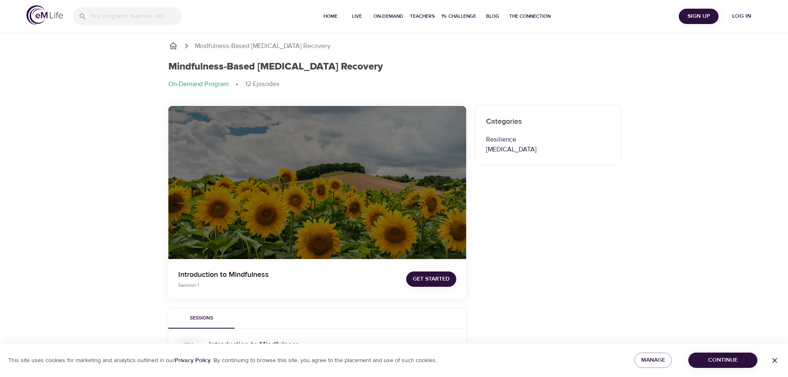  What do you see at coordinates (45, 15) in the screenshot?
I see `img: logo` at bounding box center [45, 15].